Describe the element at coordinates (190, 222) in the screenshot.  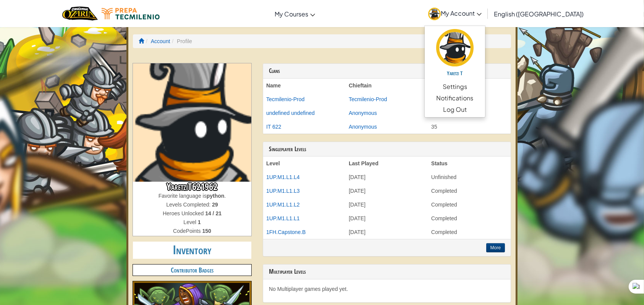
I see `span: Level` at that location.